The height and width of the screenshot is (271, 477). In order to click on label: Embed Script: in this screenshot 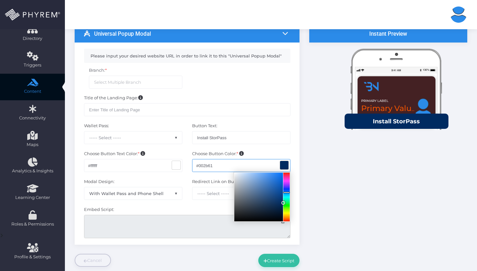, I will do `click(99, 210)`.